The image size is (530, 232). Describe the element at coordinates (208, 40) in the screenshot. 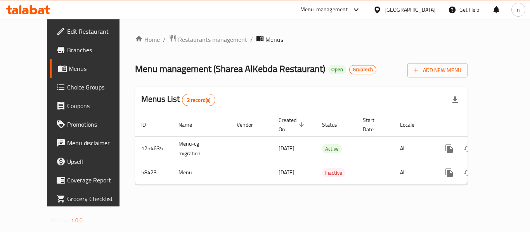

I see `a: Restaurants management` at that location.